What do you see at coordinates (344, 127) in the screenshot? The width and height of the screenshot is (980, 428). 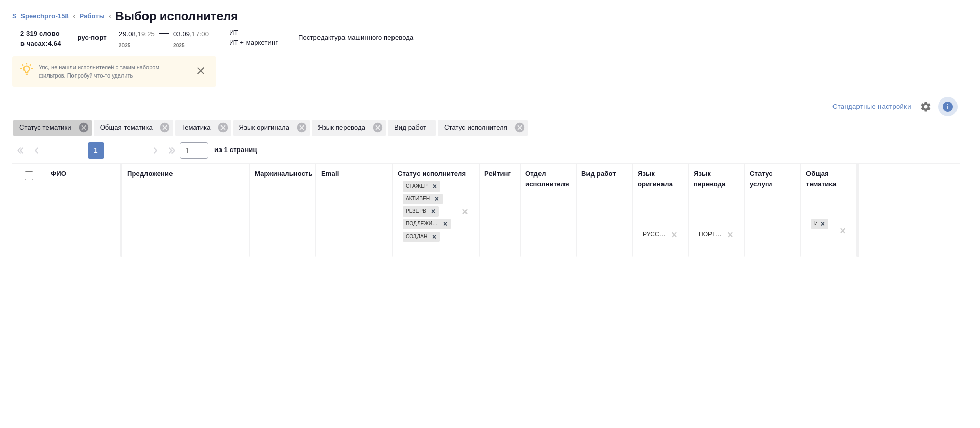 I see `p: Язык перевода` at bounding box center [344, 127].